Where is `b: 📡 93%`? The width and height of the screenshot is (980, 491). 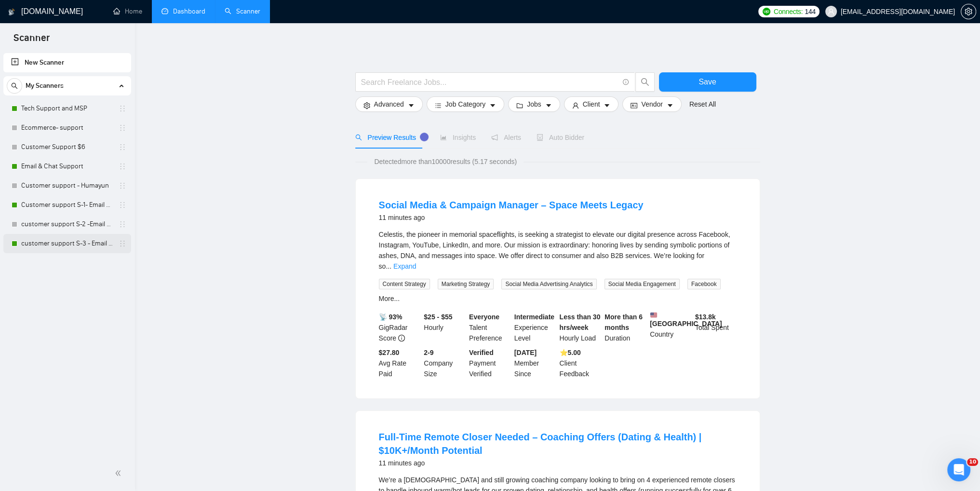
b: 📡 93% is located at coordinates (391, 317).